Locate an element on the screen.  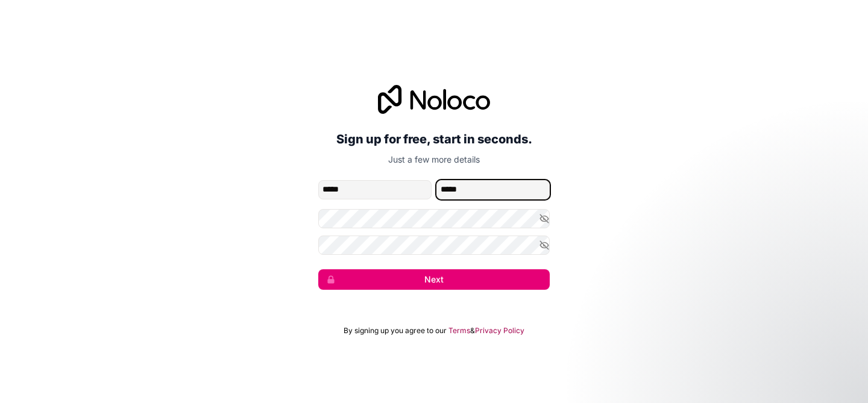
h2: Sign up for free, start in seconds. is located at coordinates (434, 140).